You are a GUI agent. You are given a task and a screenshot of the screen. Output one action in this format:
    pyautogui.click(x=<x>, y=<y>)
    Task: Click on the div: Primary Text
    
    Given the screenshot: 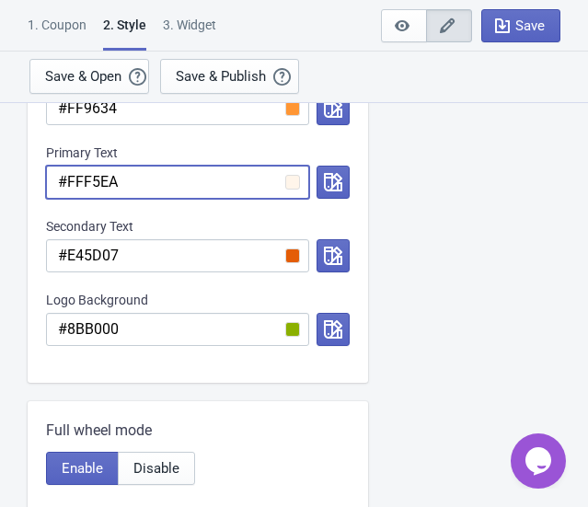 What is the action you would take?
    pyautogui.click(x=198, y=153)
    